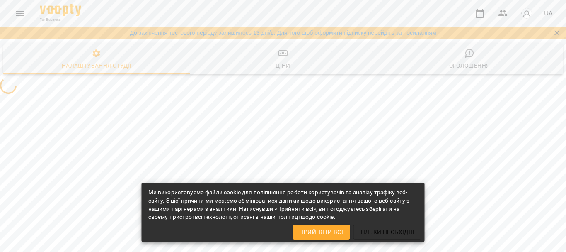 This screenshot has height=252, width=566. I want to click on button: UA, so click(548, 13).